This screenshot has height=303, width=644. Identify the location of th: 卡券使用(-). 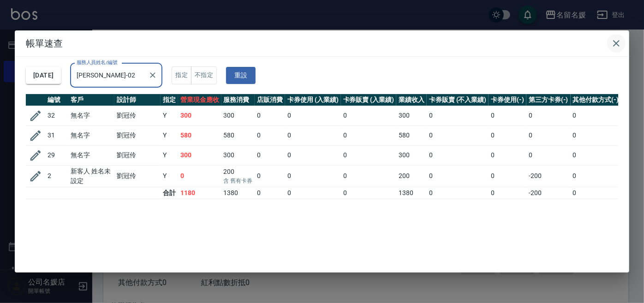
(508, 100).